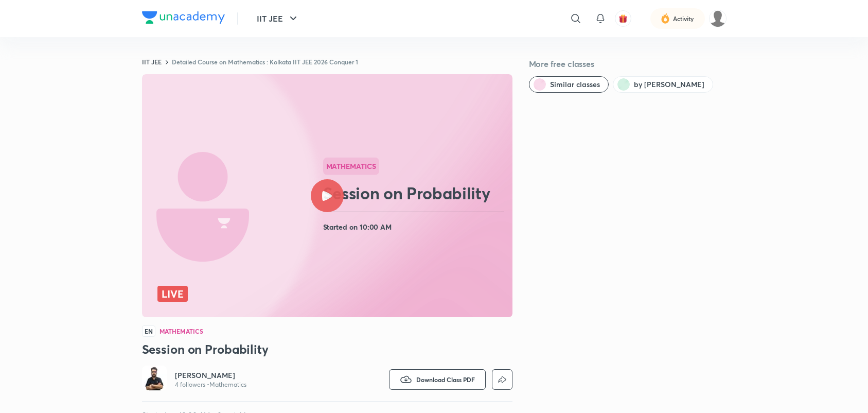 This screenshot has width=868, height=413. I want to click on h4: Started on 10:00 AM, so click(415, 227).